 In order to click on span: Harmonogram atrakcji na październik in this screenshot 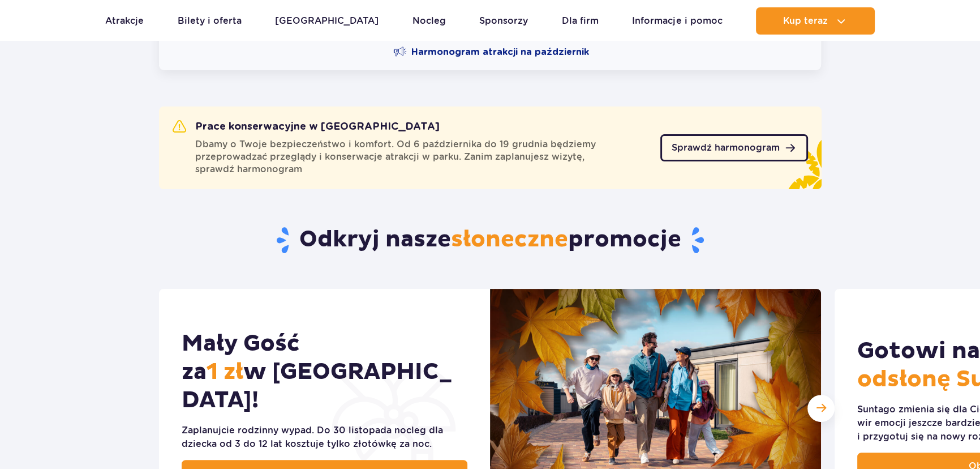, I will do `click(500, 52)`.